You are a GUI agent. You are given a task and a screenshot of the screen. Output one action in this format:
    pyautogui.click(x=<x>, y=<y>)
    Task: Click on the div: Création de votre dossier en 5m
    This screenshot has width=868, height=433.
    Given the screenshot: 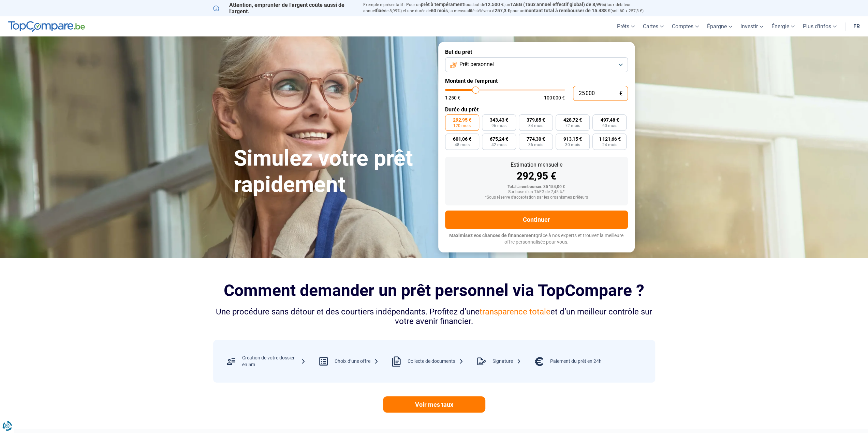 What is the action you would take?
    pyautogui.click(x=274, y=361)
    